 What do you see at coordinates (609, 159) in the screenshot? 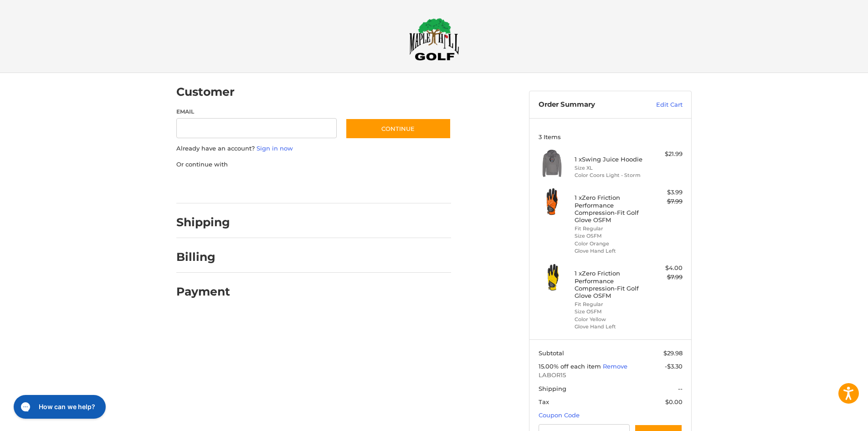
I see `h4: 1 x Swing Juice Hoodie` at bounding box center [609, 159].